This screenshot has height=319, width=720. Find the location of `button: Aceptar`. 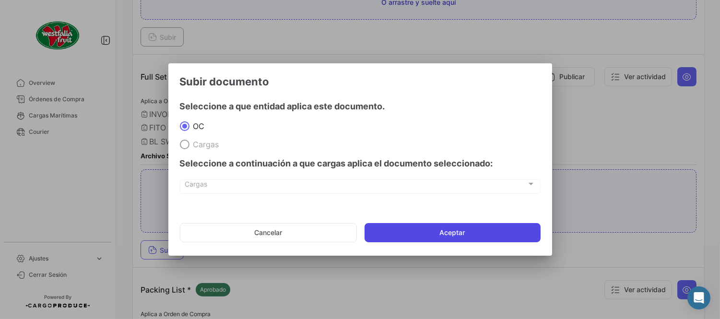

button: Aceptar is located at coordinates (453, 233).